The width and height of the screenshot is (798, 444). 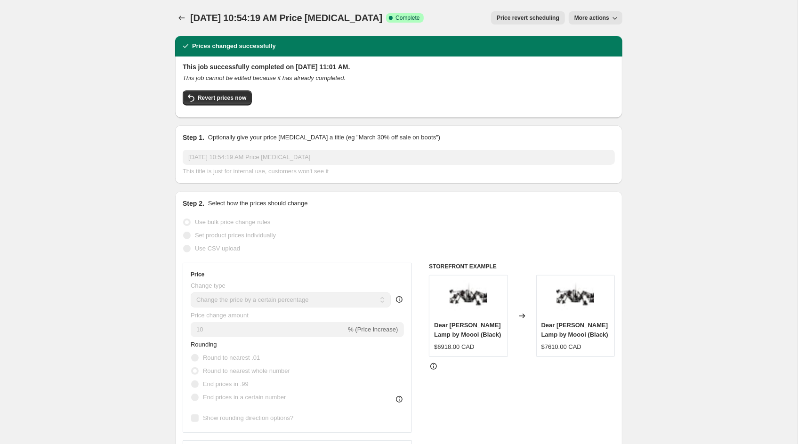 What do you see at coordinates (204, 344) in the screenshot?
I see `span: Rounding` at bounding box center [204, 344].